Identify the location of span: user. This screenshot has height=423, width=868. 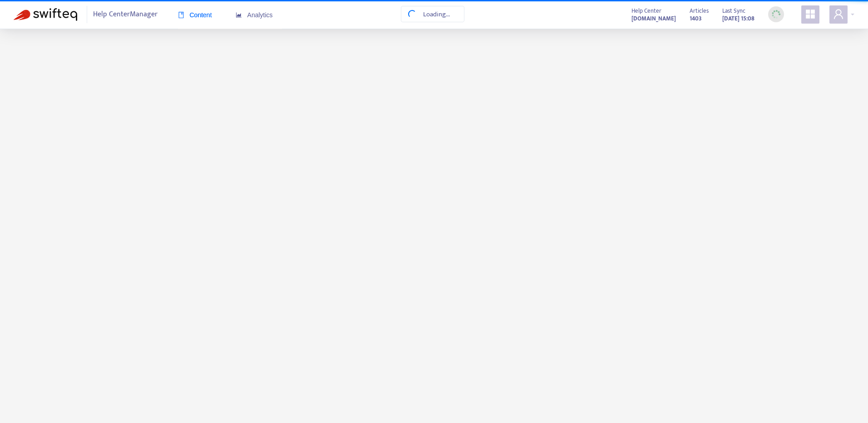
(839, 14).